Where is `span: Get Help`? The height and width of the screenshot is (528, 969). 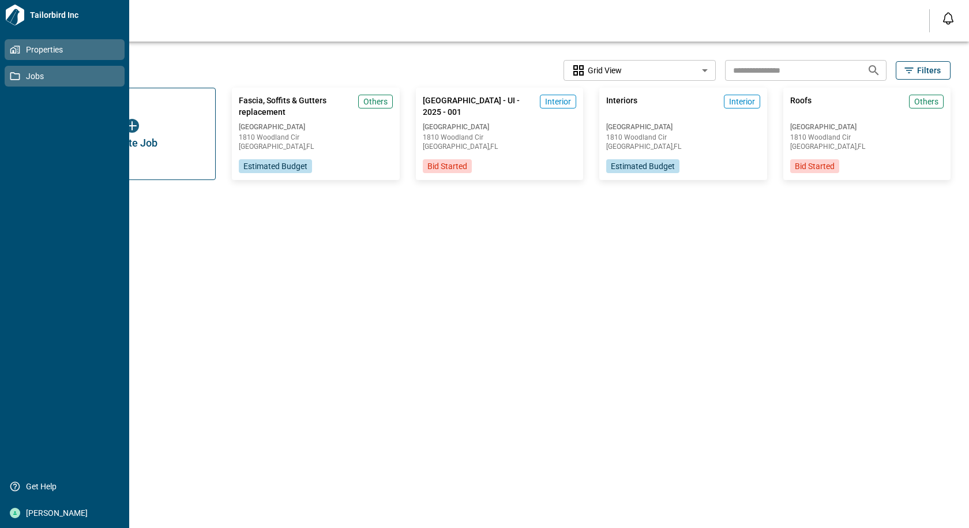
span: Get Help is located at coordinates (67, 486).